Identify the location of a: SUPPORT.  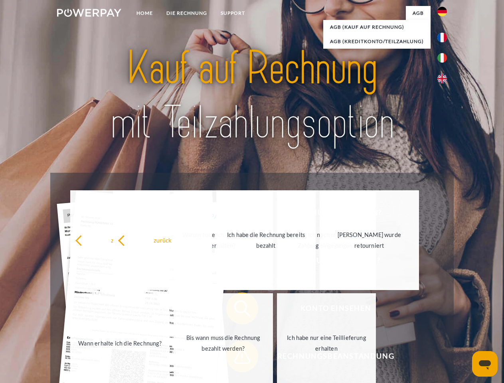
(232, 13).